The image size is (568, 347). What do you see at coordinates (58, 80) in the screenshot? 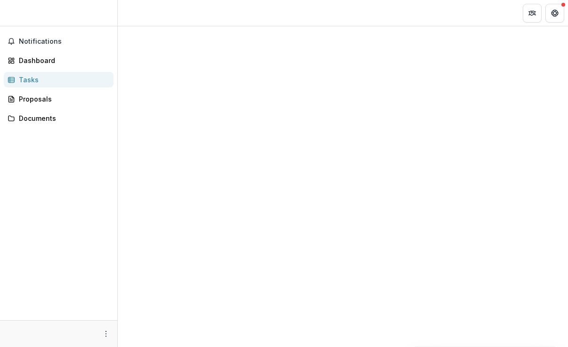
I see `a: Tasks` at bounding box center [58, 80].